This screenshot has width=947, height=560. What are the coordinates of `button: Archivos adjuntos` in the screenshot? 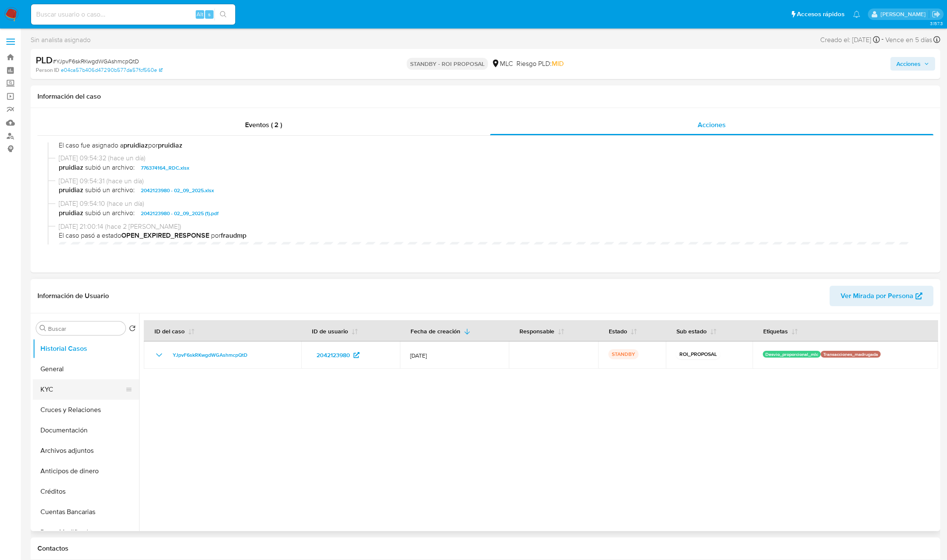 It's located at (86, 450).